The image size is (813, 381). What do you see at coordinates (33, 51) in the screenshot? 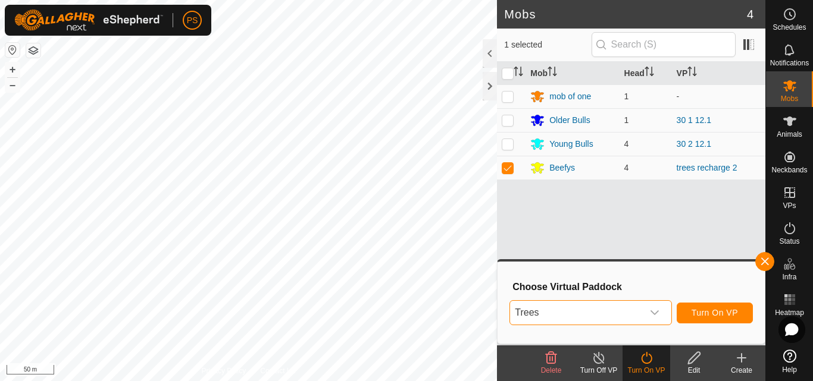
I see `button: Map Layers` at bounding box center [33, 51].